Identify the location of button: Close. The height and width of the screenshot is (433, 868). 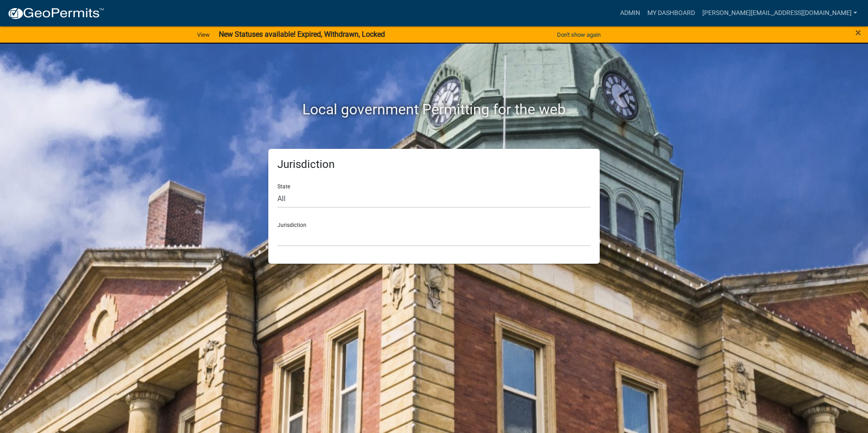
(858, 32).